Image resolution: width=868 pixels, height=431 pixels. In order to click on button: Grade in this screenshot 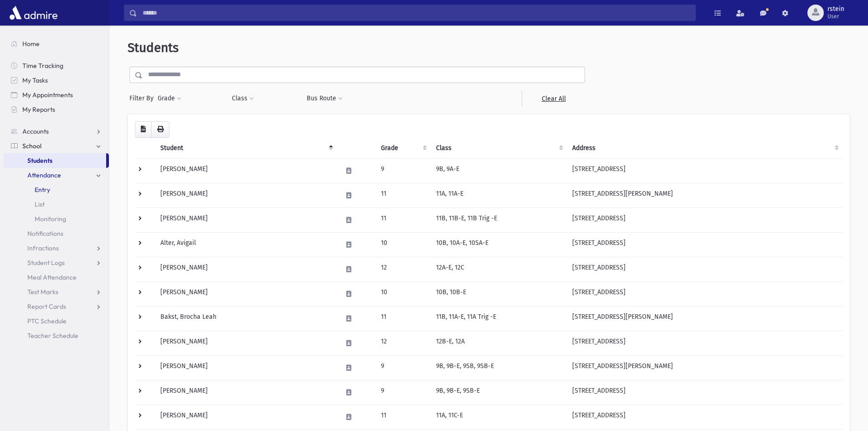, I will do `click(169, 99)`.